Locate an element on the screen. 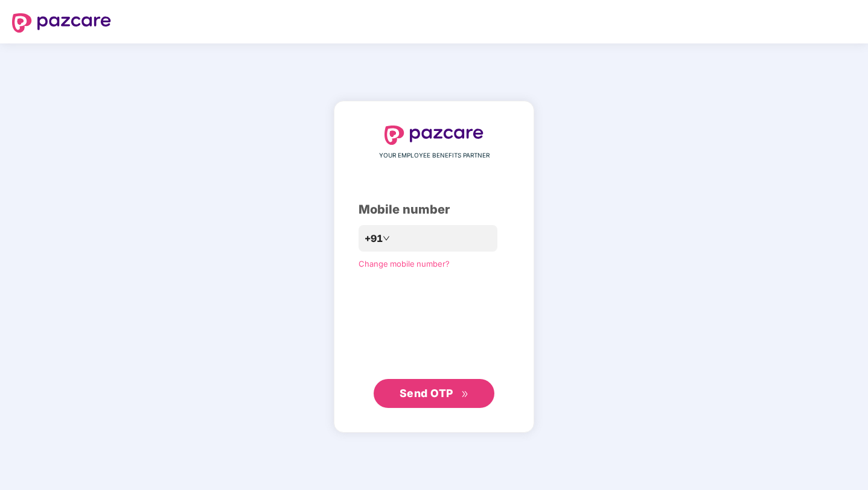 This screenshot has height=490, width=868. span: +91 is located at coordinates (374, 239).